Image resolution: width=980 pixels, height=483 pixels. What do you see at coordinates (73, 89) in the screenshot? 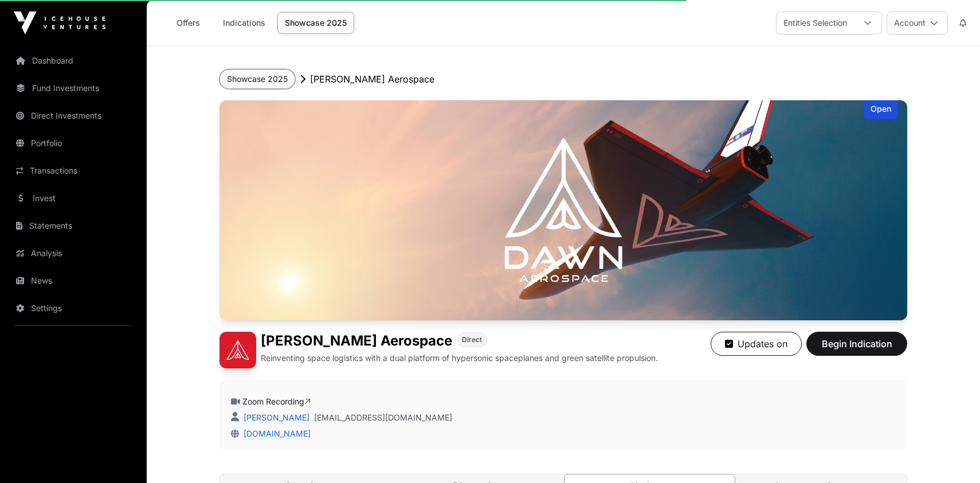
I see `a: Fund Investments` at bounding box center [73, 89].